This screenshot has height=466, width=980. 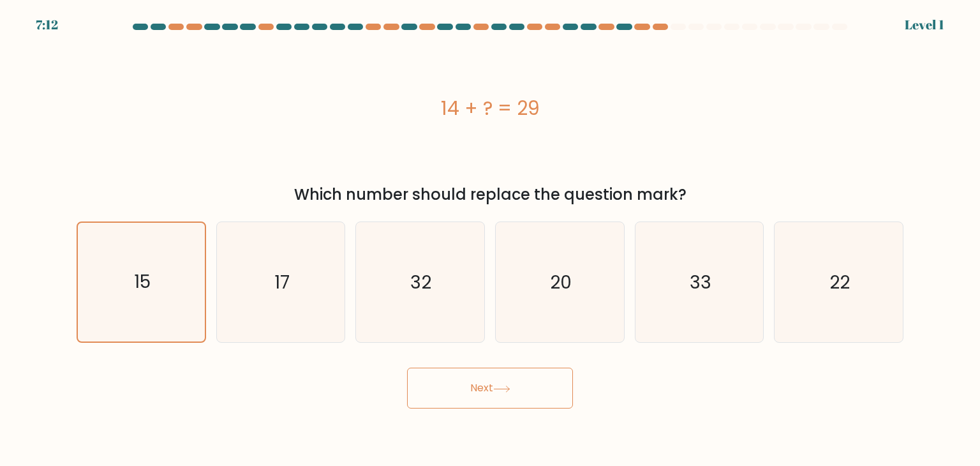 What do you see at coordinates (490, 388) in the screenshot?
I see `button: Next` at bounding box center [490, 388].